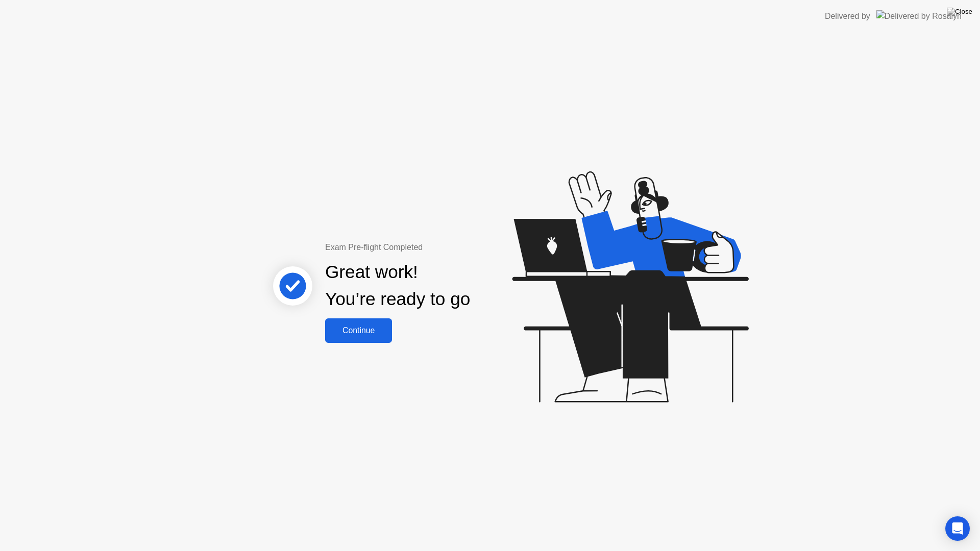 This screenshot has height=551, width=980. What do you see at coordinates (397, 286) in the screenshot?
I see `div: Great work! You’re ready to go` at bounding box center [397, 286].